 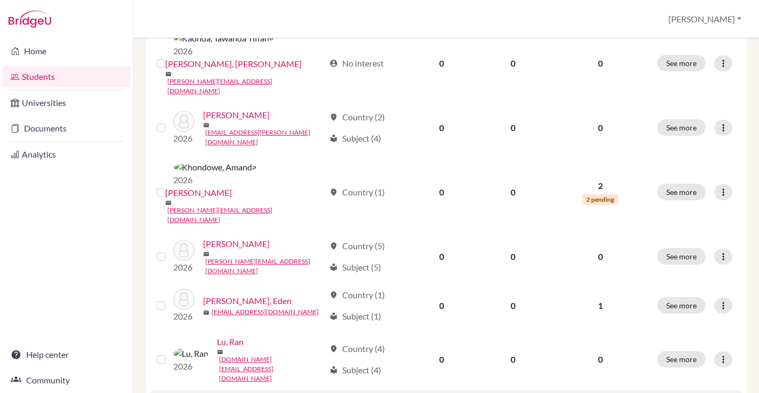 I want to click on img: Kasmani, Fatima, so click(x=184, y=122).